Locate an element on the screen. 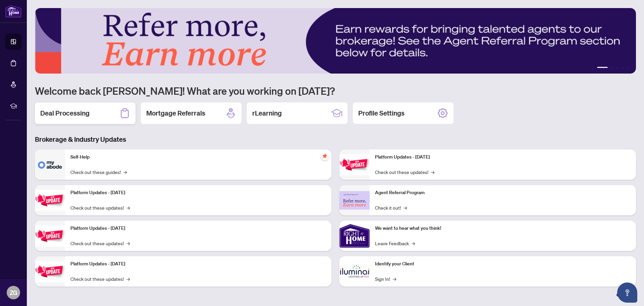 The height and width of the screenshot is (306, 644). button: 1 is located at coordinates (593, 68).